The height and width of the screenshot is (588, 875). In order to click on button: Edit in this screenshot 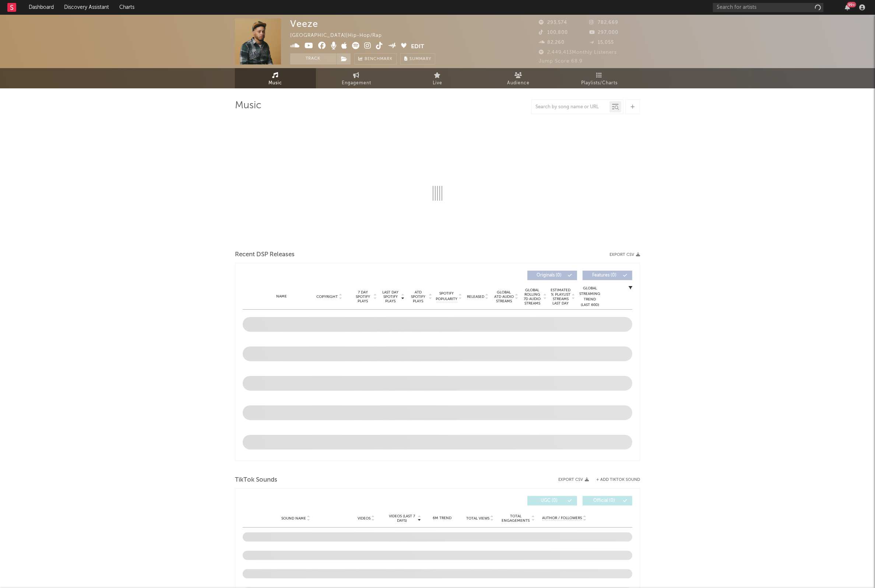, I will do `click(418, 46)`.